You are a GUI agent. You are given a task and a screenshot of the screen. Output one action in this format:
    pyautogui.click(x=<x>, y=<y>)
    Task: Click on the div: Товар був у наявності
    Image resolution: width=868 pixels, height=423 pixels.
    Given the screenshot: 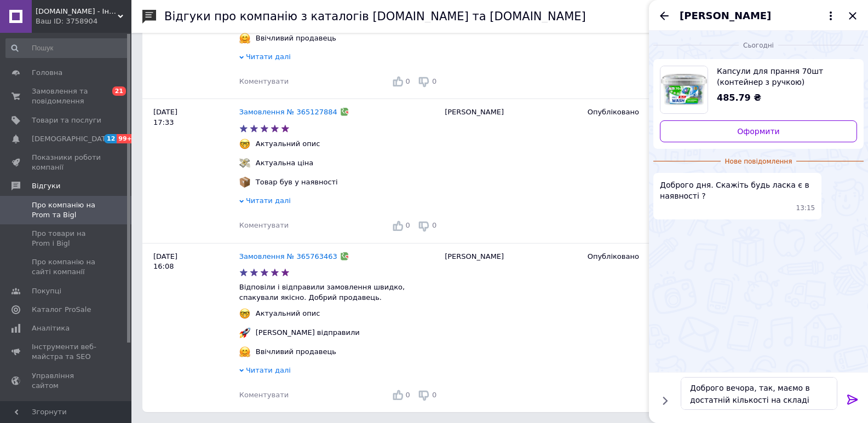 What is the action you would take?
    pyautogui.click(x=297, y=182)
    